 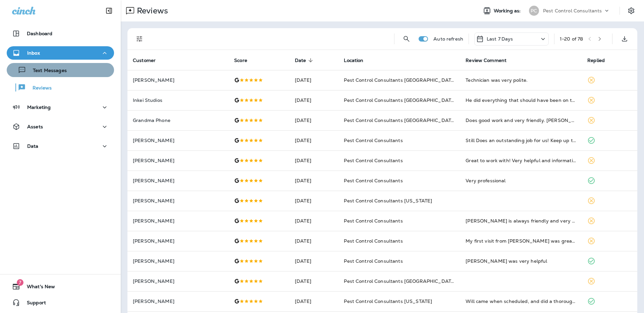 What do you see at coordinates (521, 100) in the screenshot?
I see `div: He did everything that should have been on the original work sheet. So that’s cool` at bounding box center [521, 100].